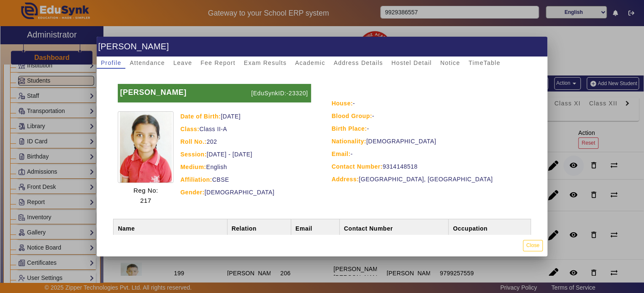 The height and width of the screenshot is (293, 644). What do you see at coordinates (489, 228) in the screenshot?
I see `th: Occupation` at bounding box center [489, 228].